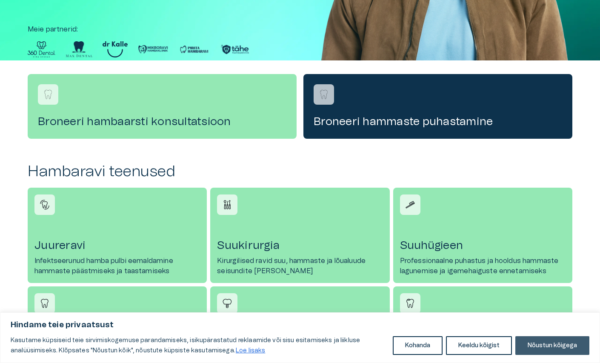 The height and width of the screenshot is (363, 600). What do you see at coordinates (134, 122) in the screenshot?
I see `font: Broneeri hambaarsti konsultatsioon` at bounding box center [134, 122].